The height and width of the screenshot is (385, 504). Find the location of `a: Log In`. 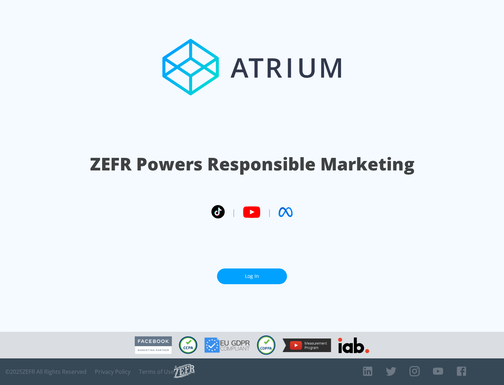

a: Log In is located at coordinates (252, 276).